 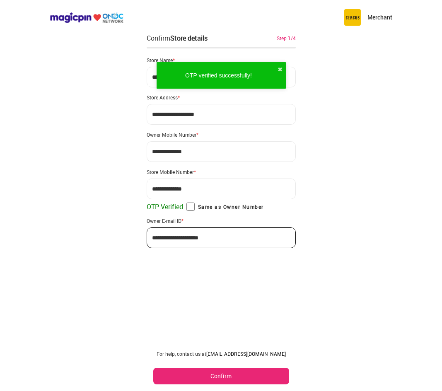 What do you see at coordinates (225, 207) in the screenshot?
I see `label: Same as Owner Number` at bounding box center [225, 207].